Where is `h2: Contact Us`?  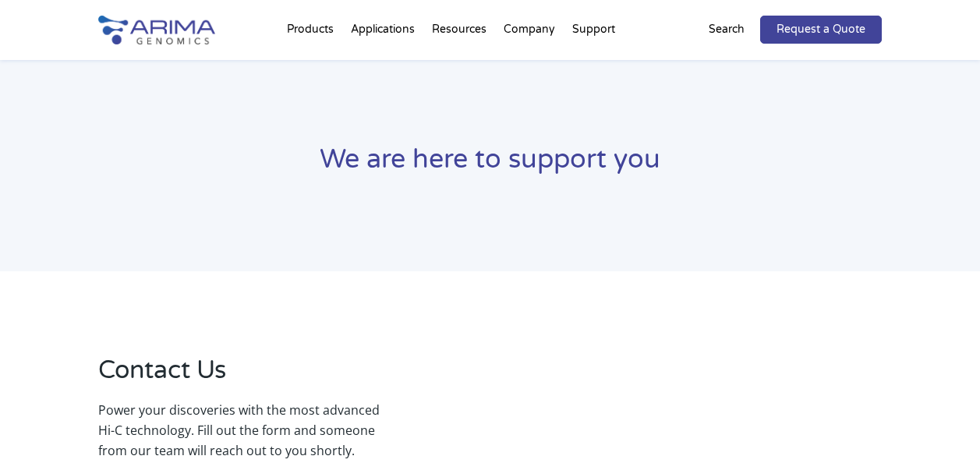 h2: Contact Us is located at coordinates (241, 377).